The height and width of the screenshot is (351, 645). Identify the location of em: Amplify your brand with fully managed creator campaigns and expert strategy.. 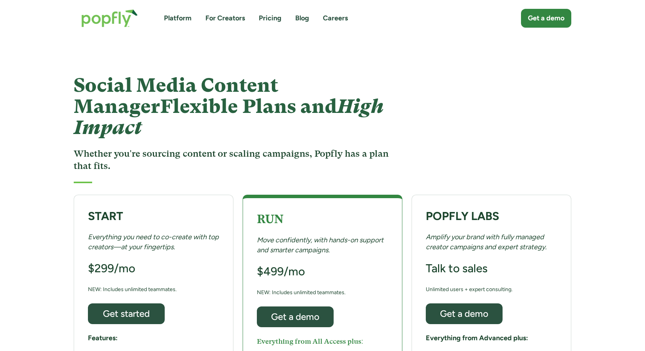
(486, 242).